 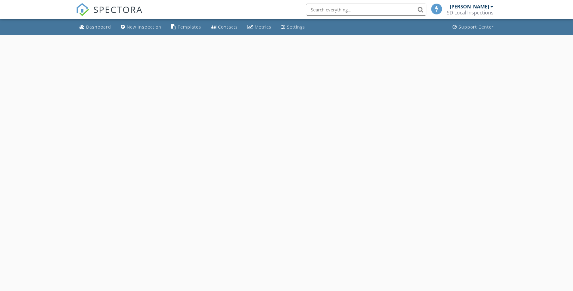 I want to click on span: SPECTORA, so click(x=118, y=9).